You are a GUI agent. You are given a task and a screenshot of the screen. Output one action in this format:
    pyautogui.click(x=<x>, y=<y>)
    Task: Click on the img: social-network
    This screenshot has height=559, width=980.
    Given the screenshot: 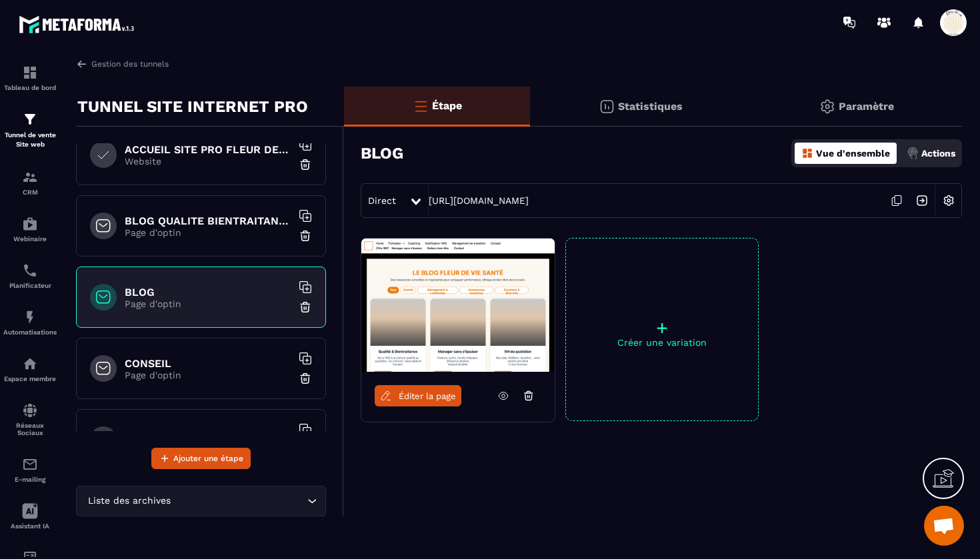 What is the action you would take?
    pyautogui.click(x=30, y=410)
    